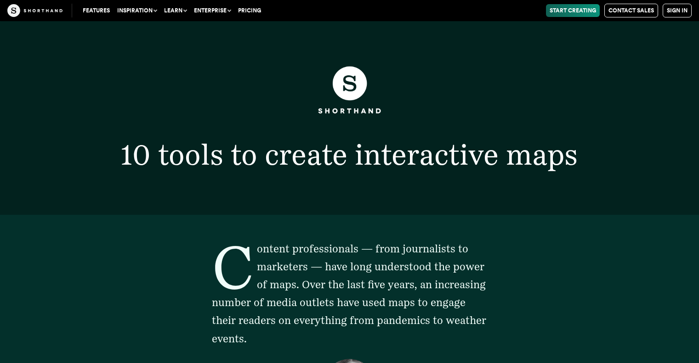 The height and width of the screenshot is (363, 699). Describe the element at coordinates (35, 11) in the screenshot. I see `img: The Craft` at that location.